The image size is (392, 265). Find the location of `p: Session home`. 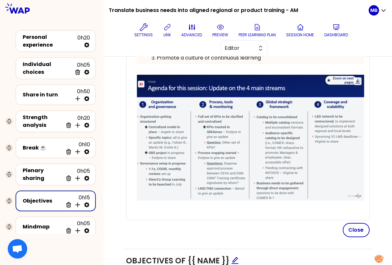

p: Session home is located at coordinates (300, 35).